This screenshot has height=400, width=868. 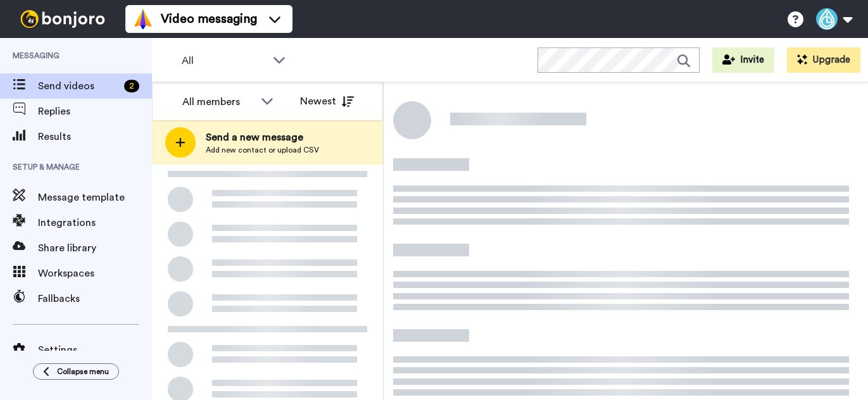 What do you see at coordinates (208, 19) in the screenshot?
I see `span: Video messaging` at bounding box center [208, 19].